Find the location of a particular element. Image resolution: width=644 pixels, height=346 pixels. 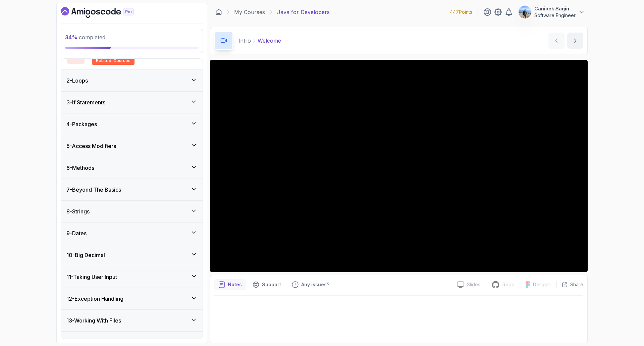

button: 4-Packages is located at coordinates (132, 124).